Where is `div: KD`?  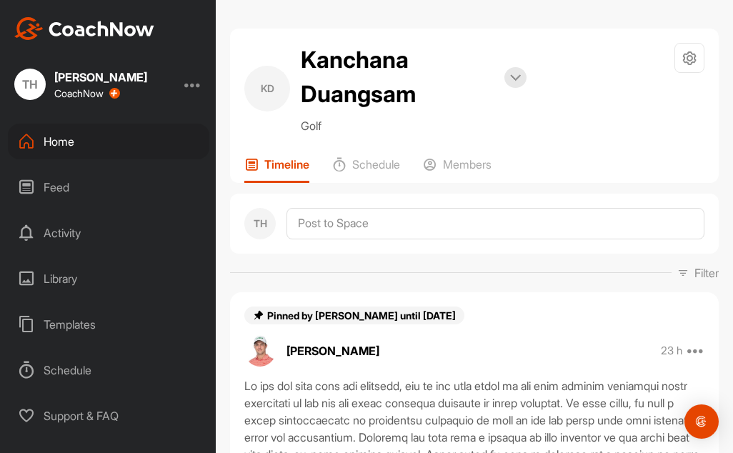 div: KD is located at coordinates (267, 89).